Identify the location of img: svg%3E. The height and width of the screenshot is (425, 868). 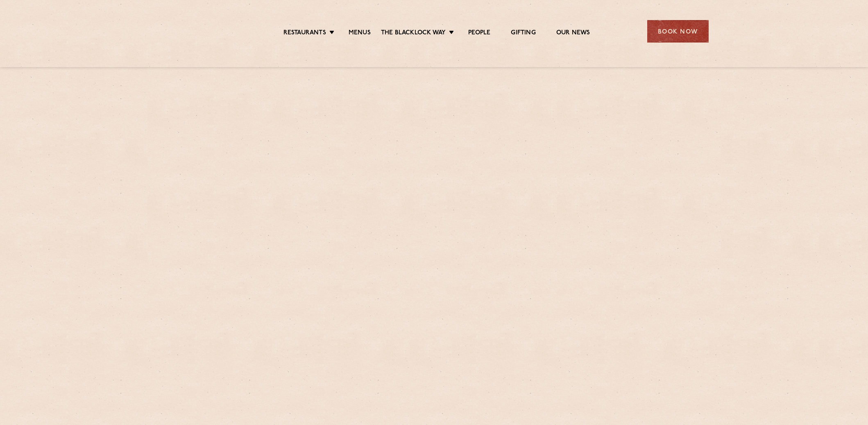
(195, 31).